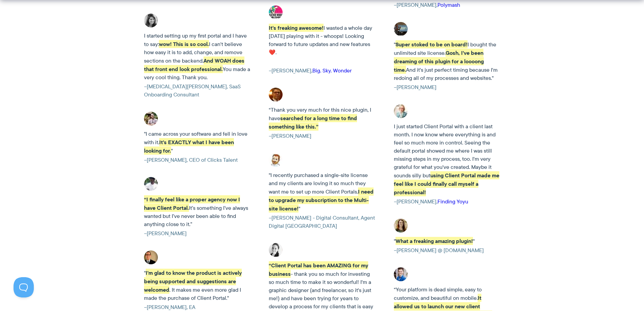  I want to click on strong: Super stoked to be on board!, so click(431, 45).